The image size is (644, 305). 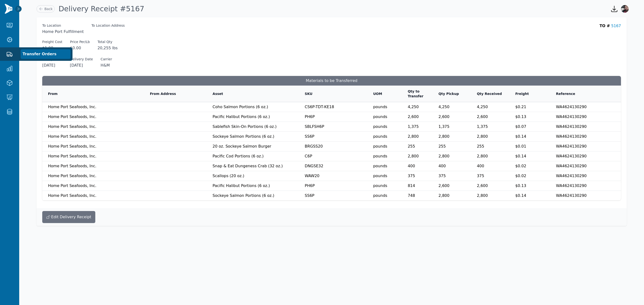 I want to click on td: CS6P-TDT-KE18, so click(x=333, y=107).